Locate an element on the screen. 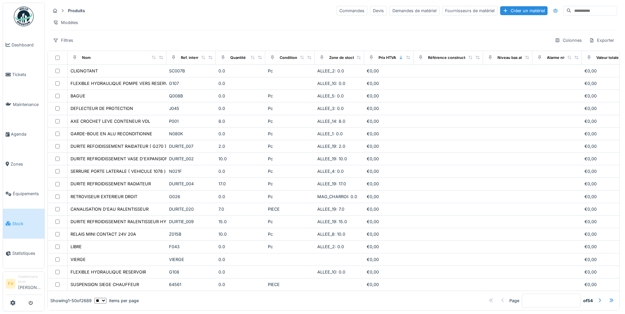 The width and height of the screenshot is (625, 314). div: Gestionnaire local is located at coordinates (30, 279).